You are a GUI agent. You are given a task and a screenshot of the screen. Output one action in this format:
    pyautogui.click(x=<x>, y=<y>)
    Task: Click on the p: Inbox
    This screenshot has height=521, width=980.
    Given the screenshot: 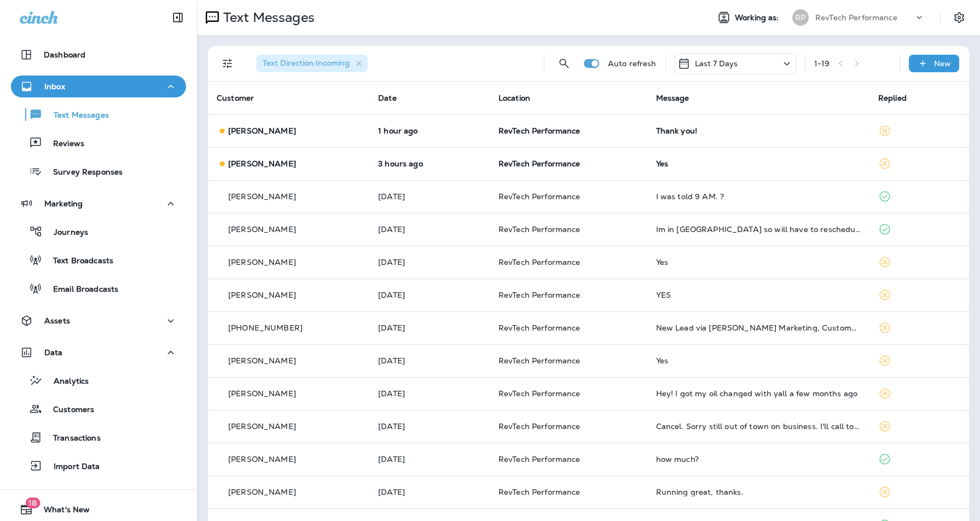 What is the action you would take?
    pyautogui.click(x=54, y=87)
    